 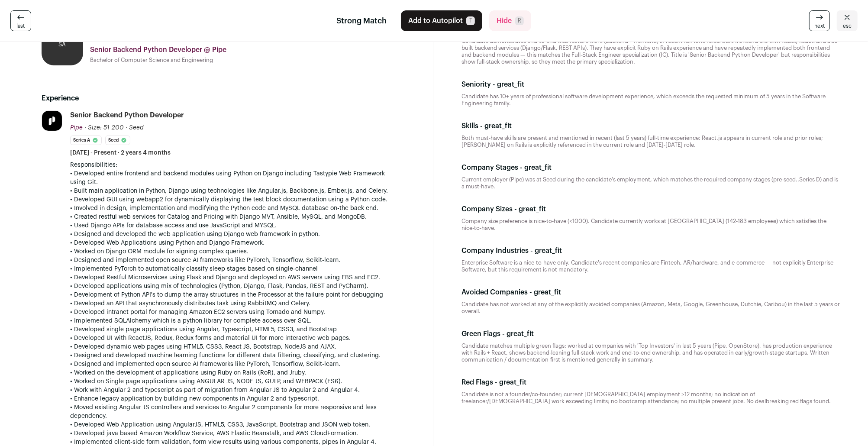 I want to click on p: • Developed entire frontend and backend modules using Python on Django including Tastypie Web Fra..., so click(x=229, y=178).